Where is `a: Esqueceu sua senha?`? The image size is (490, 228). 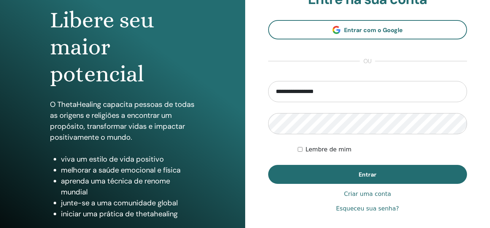 a: Esqueceu sua senha? is located at coordinates (368, 209).